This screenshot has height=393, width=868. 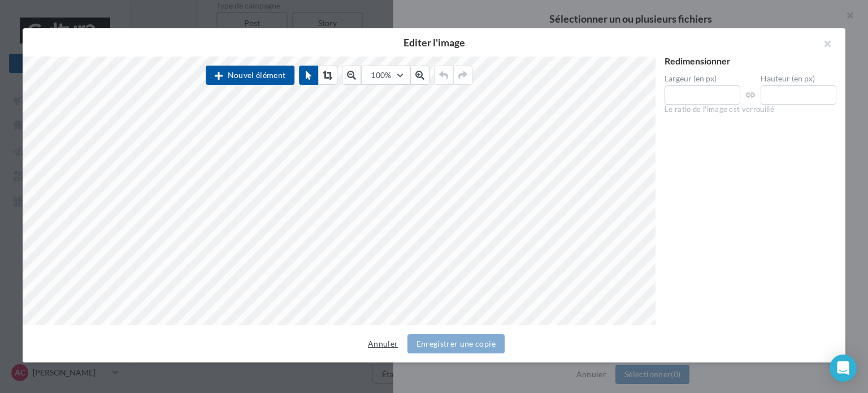 What do you see at coordinates (456, 344) in the screenshot?
I see `button: Enregistrer une copie` at bounding box center [456, 344].